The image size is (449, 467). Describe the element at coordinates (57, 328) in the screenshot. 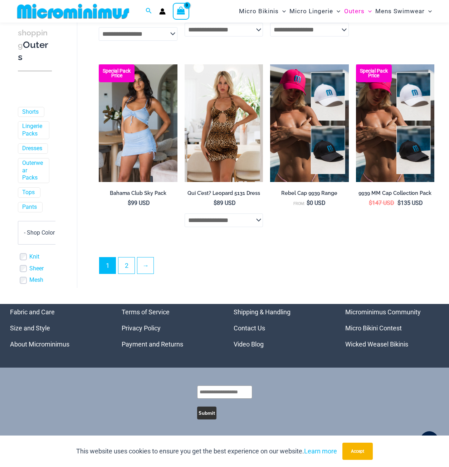

I see `aside: Footer Widget 1` at that location.